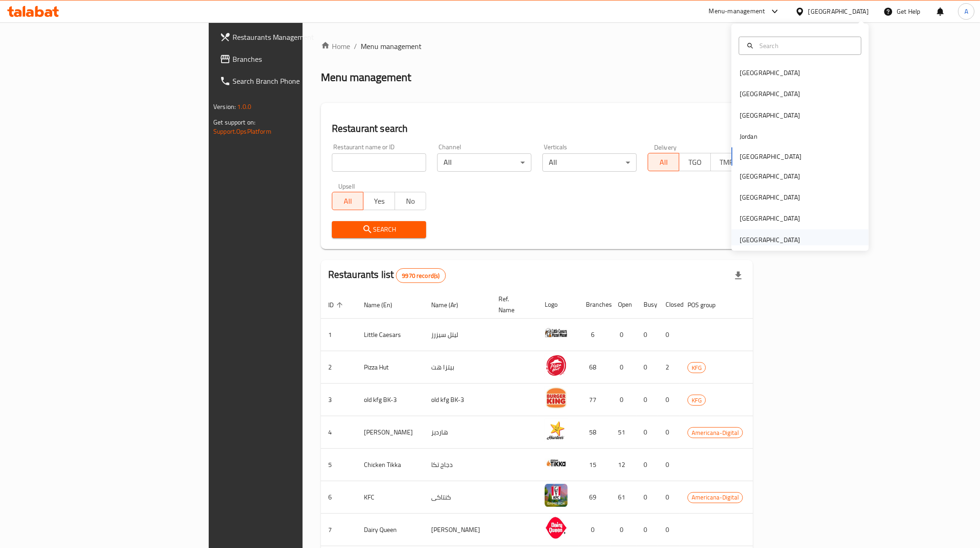 The width and height of the screenshot is (980, 548). Describe the element at coordinates (379, 163) in the screenshot. I see `input: Search for restaurant name or ID..` at that location.